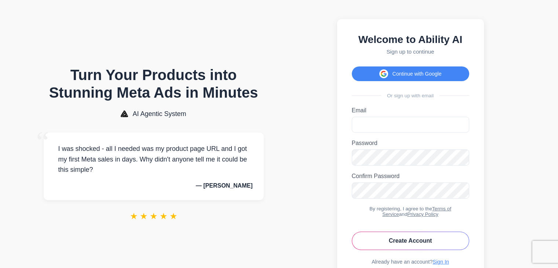  What do you see at coordinates (124, 114) in the screenshot?
I see `img: AI Agentic System Logo` at bounding box center [124, 114].